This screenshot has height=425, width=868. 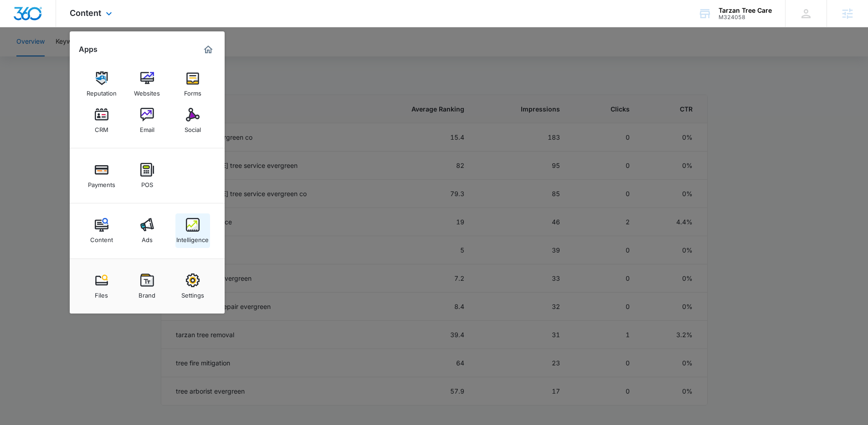 I want to click on span: Content, so click(x=85, y=13).